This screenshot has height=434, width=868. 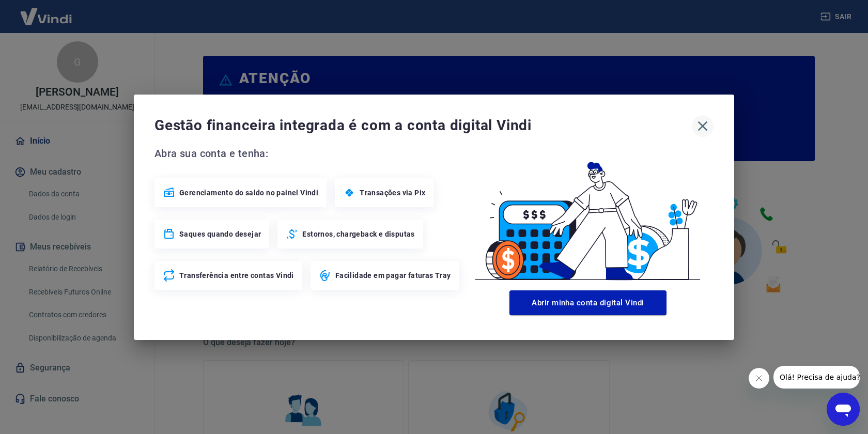 What do you see at coordinates (46, 12) in the screenshot?
I see `span: Olá! Precisa de ajuda?` at bounding box center [46, 12].